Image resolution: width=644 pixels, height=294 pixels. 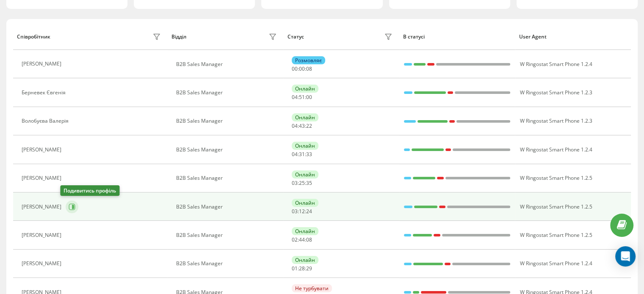 I want to click on span: 33, so click(x=309, y=154).